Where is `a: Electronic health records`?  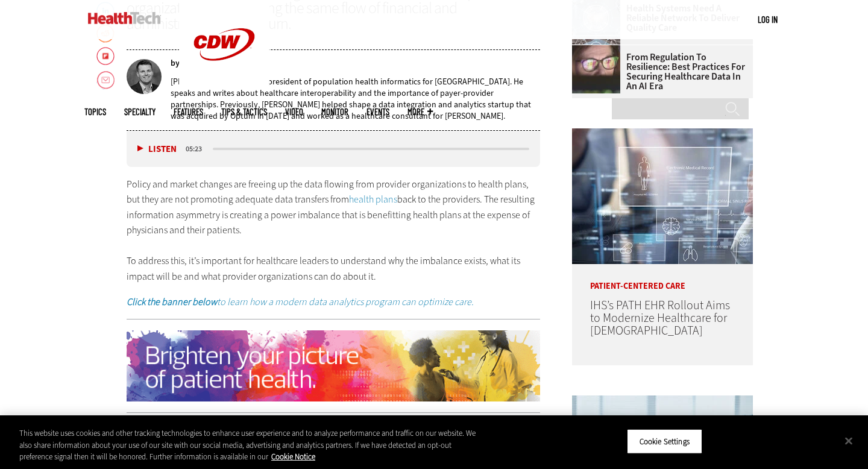
a: Electronic health records is located at coordinates (663, 196).